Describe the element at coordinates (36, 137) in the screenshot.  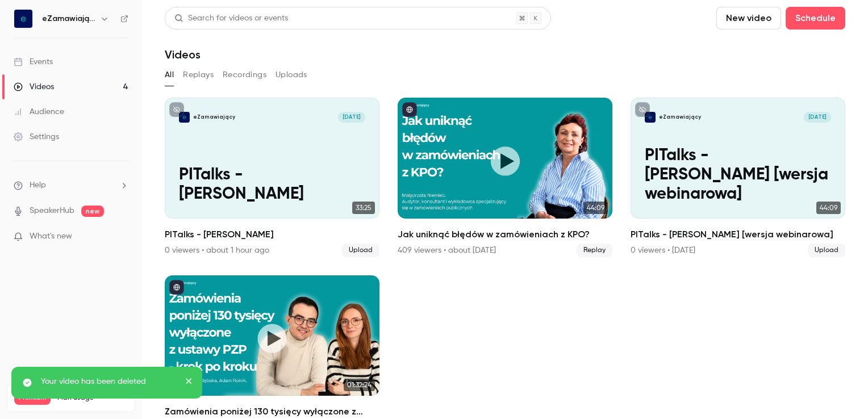
I see `div: Settings` at that location.